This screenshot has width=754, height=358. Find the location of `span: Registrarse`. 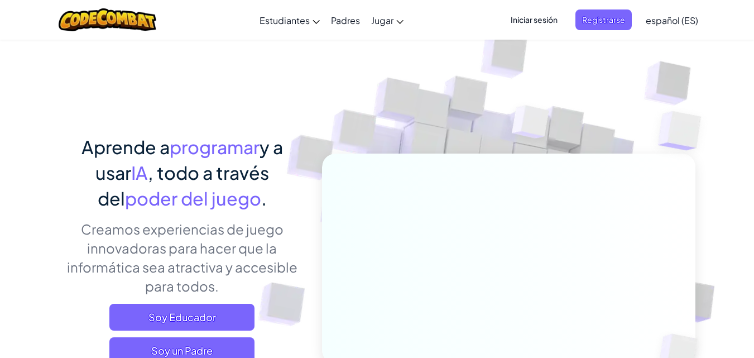

span: Registrarse is located at coordinates (603, 20).